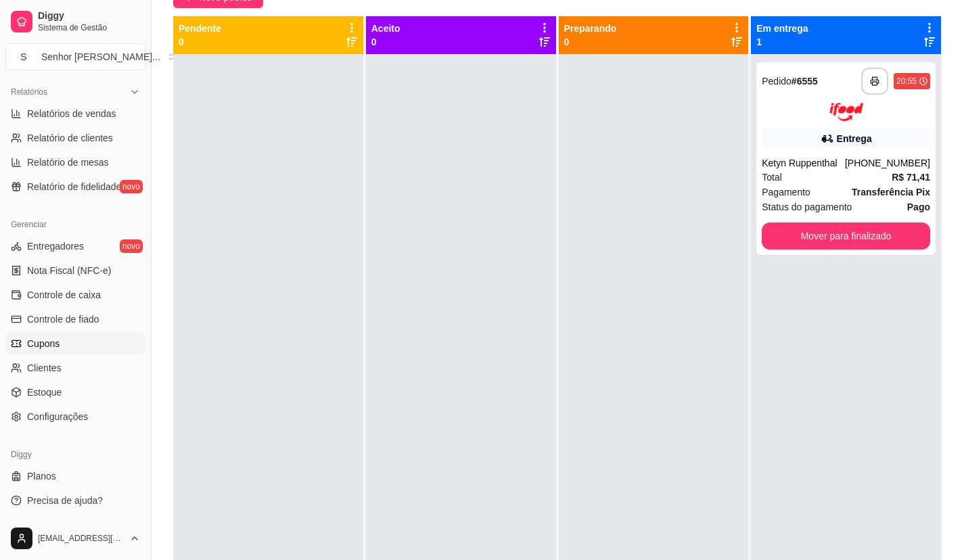 The image size is (964, 560). I want to click on span: Relatório de fidelidade, so click(73, 186).